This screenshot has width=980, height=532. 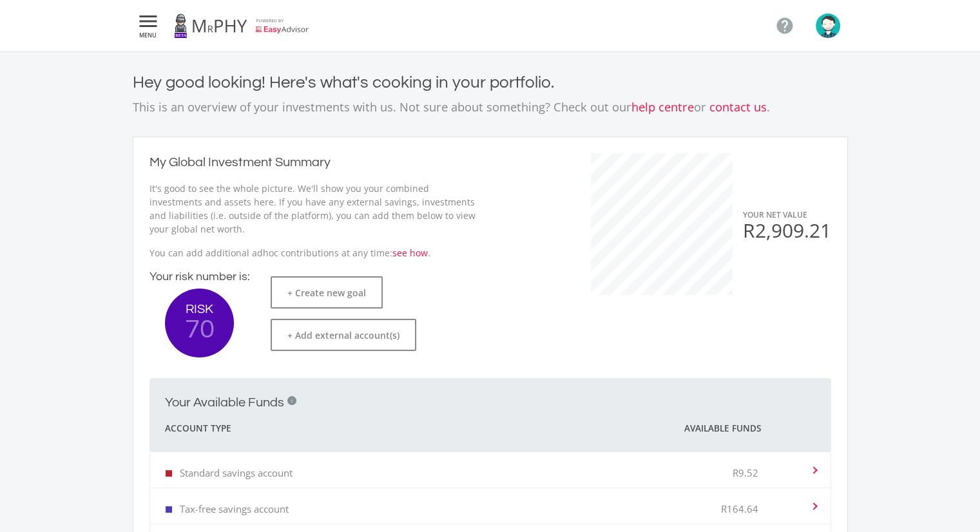 What do you see at coordinates (490, 506) in the screenshot?
I see `mat-expansion-panel-header: Tax-free savings account R164.64` at bounding box center [490, 506].